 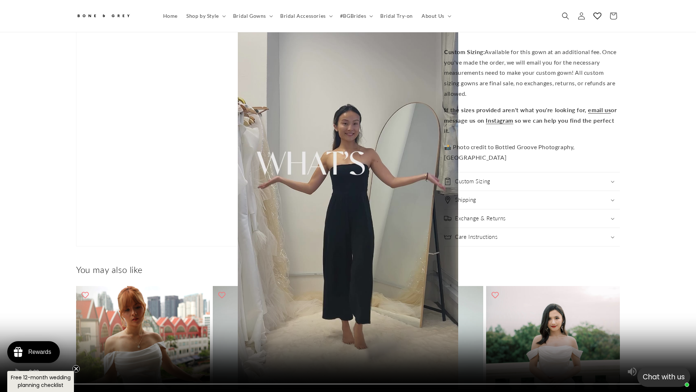 I want to click on h2: Care Instructions, so click(x=476, y=237).